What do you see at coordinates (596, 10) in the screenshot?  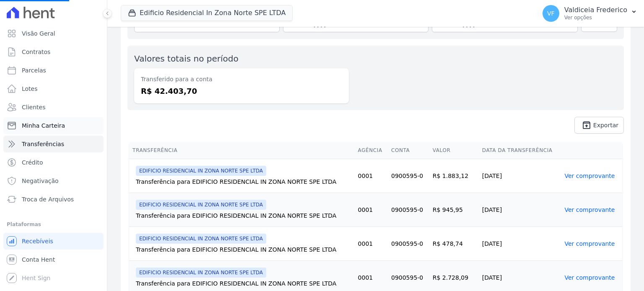 I see `p: Valdiceia Frederico` at bounding box center [596, 10].